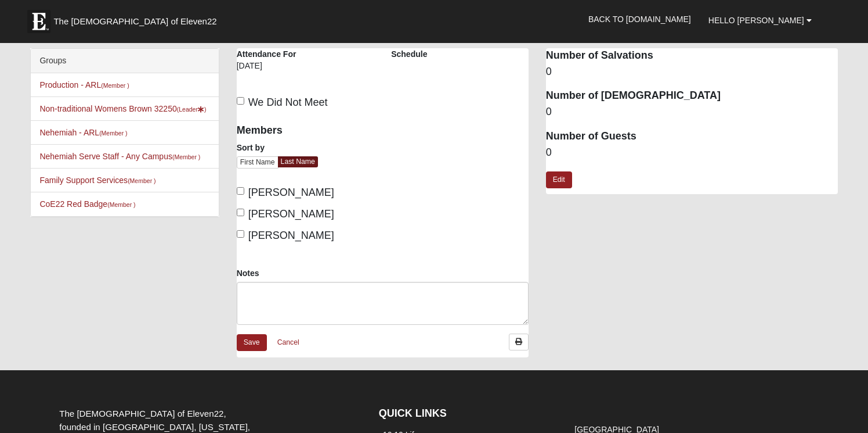 The image size is (868, 433). Describe the element at coordinates (306, 131) in the screenshot. I see `h4: Members` at that location.